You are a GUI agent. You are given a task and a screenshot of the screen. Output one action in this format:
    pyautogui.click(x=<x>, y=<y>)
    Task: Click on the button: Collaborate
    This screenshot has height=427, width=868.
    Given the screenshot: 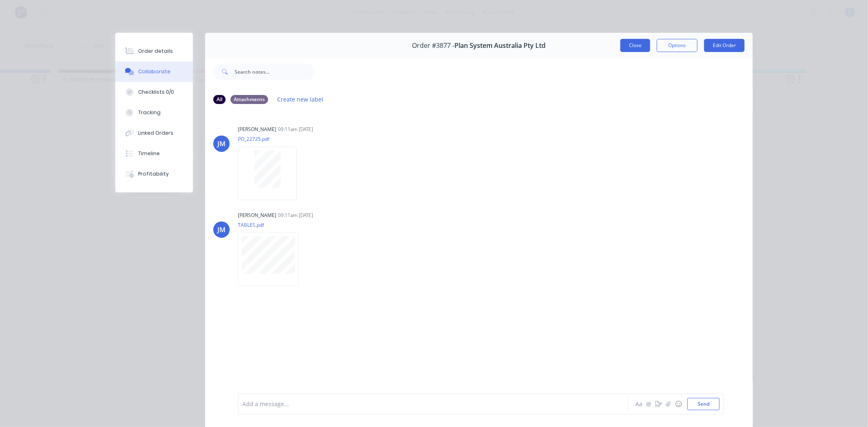 What is the action you would take?
    pyautogui.click(x=154, y=72)
    